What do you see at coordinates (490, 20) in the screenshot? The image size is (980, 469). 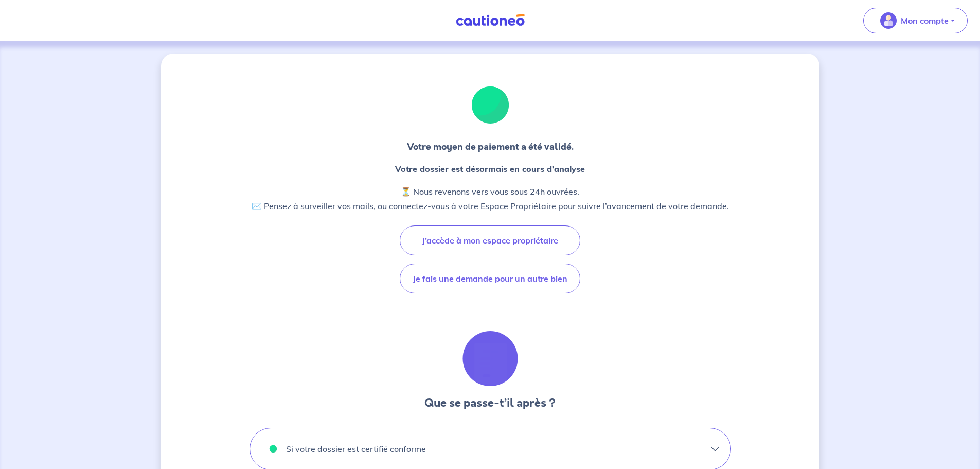 I see `img: Cautioneo` at bounding box center [490, 20].